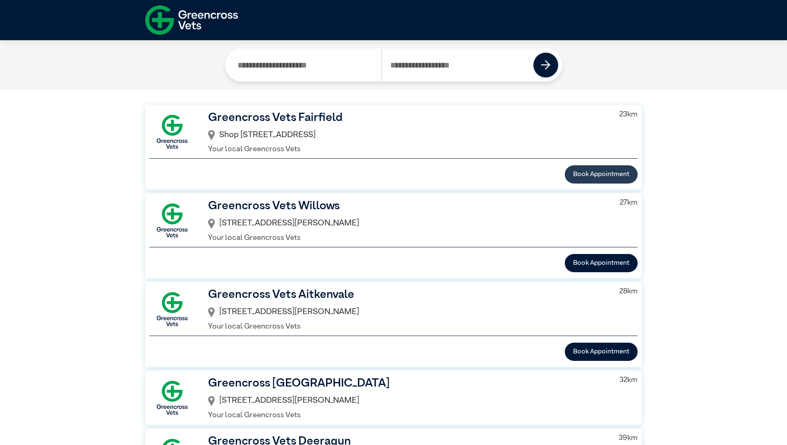 This screenshot has height=445, width=787. Describe the element at coordinates (546, 65) in the screenshot. I see `img: icon-right` at that location.